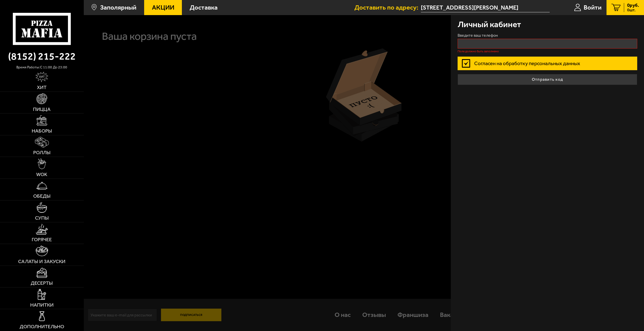 Image resolution: width=644 pixels, height=331 pixels. What do you see at coordinates (42, 131) in the screenshot?
I see `span: Наборы` at bounding box center [42, 131].